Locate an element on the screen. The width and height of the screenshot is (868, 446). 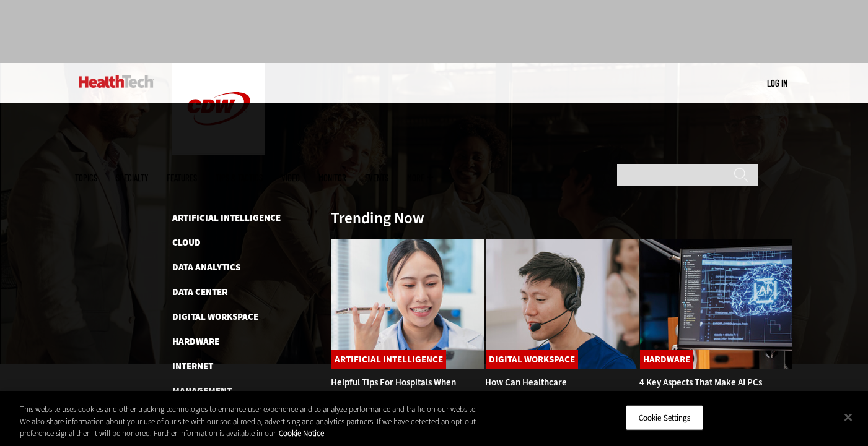
a: Data Analytics is located at coordinates (206, 268).